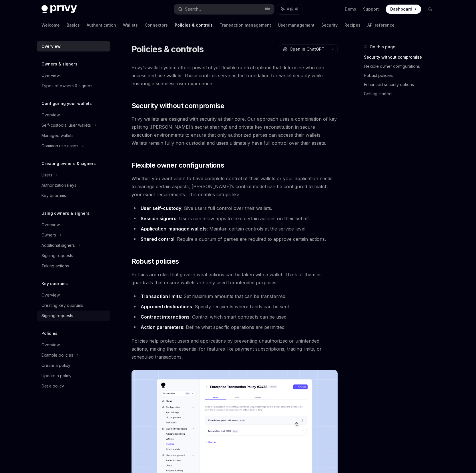  Describe the element at coordinates (56, 365) in the screenshot. I see `div: Create a policy` at that location.